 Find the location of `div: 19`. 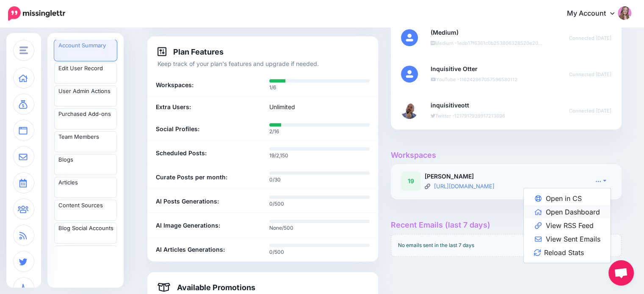

div: 19 is located at coordinates (410, 181).